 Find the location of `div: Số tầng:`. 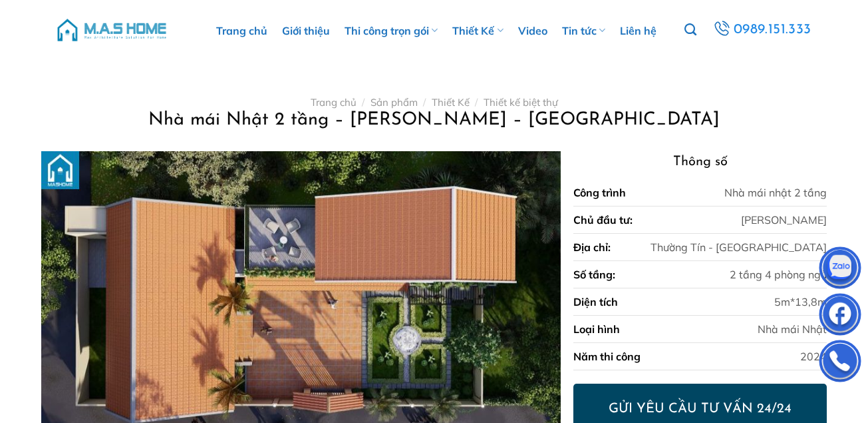

div: Số tầng: is located at coordinates (595, 274).